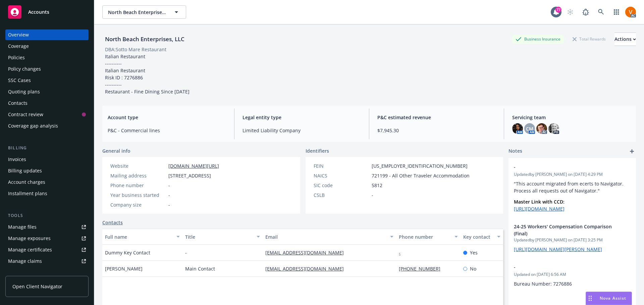 This screenshot has width=644, height=305. What do you see at coordinates (25, 69) in the screenshot?
I see `div: Policy changes` at bounding box center [25, 69].